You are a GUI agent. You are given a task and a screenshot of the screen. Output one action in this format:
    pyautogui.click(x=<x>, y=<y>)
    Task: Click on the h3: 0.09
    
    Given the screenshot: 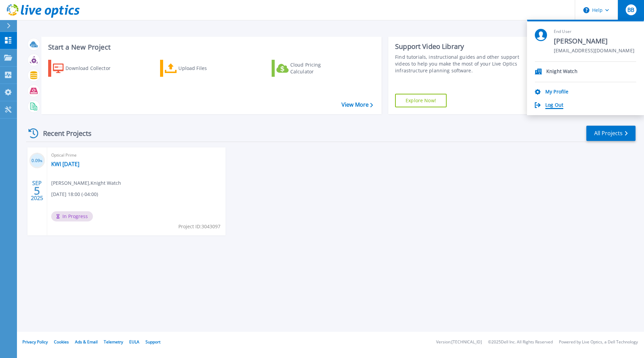 What is the action you would take?
    pyautogui.click(x=37, y=161)
    